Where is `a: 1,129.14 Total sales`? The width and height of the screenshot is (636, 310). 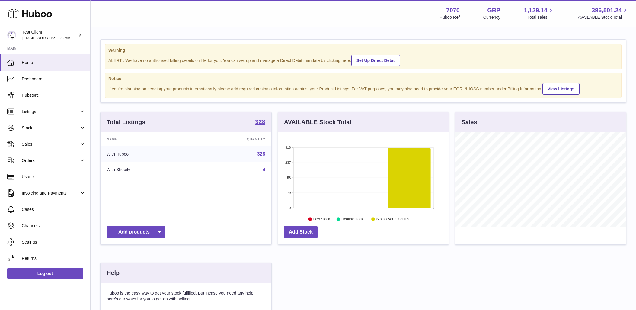
a: 1,129.14 Total sales is located at coordinates (539, 13).